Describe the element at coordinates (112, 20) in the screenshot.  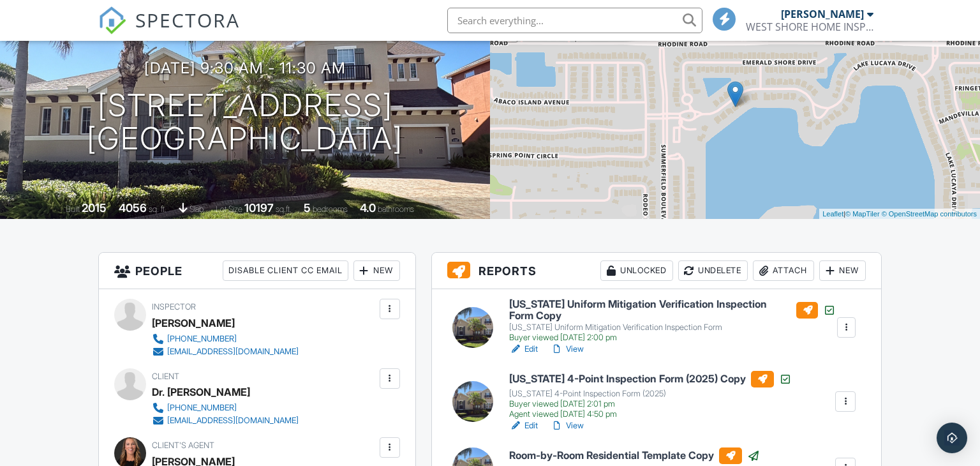
I see `img: The Best Home Inspection Software - Spectora` at that location.